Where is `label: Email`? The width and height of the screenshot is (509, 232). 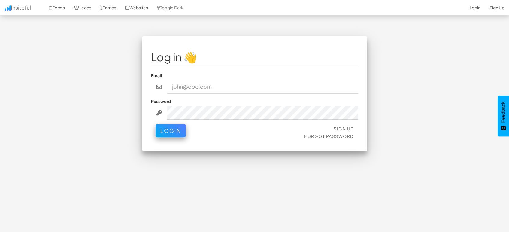 label: Email is located at coordinates (156, 75).